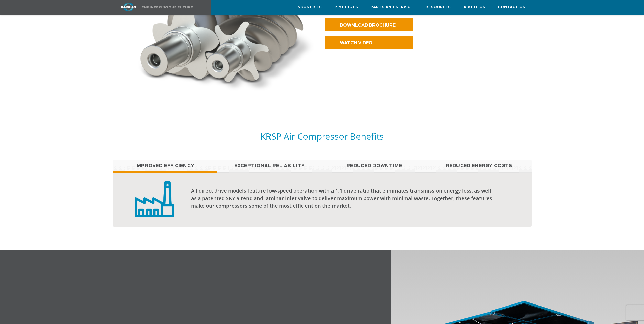 This screenshot has width=644, height=324. Describe the element at coordinates (392, 7) in the screenshot. I see `a: Parts and Service` at that location.